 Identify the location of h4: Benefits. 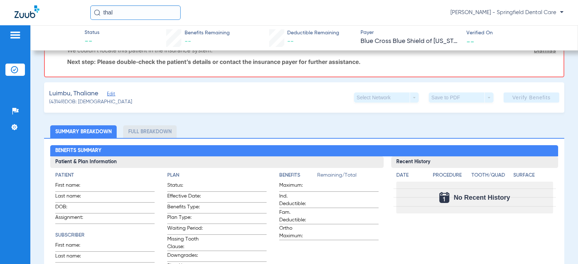
(298, 175).